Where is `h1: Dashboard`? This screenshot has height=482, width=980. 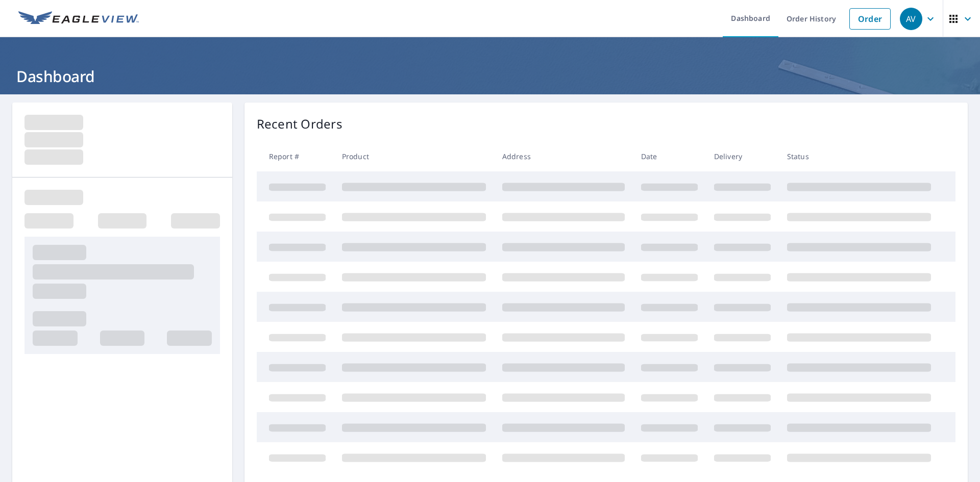 h1: Dashboard is located at coordinates (490, 76).